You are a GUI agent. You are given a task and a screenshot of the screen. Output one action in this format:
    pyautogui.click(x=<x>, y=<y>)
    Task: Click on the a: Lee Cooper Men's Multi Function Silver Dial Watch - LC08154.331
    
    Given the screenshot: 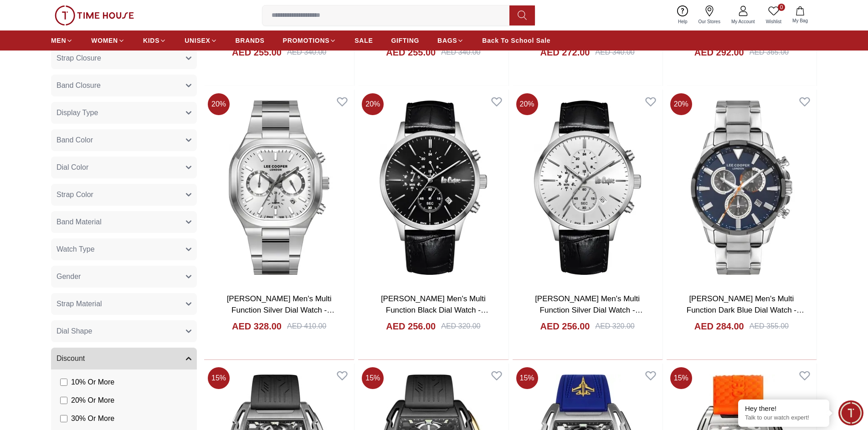 What is the action you would take?
    pyautogui.click(x=587, y=188)
    